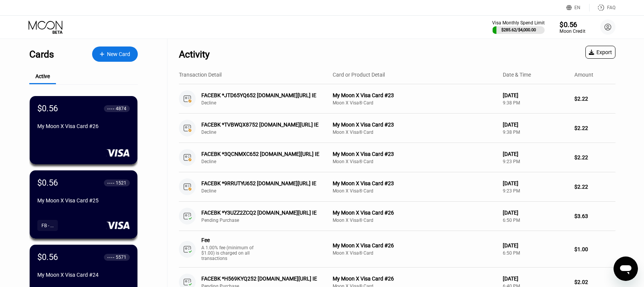  Describe the element at coordinates (359, 75) in the screenshot. I see `div: Card or Product Detail` at that location.